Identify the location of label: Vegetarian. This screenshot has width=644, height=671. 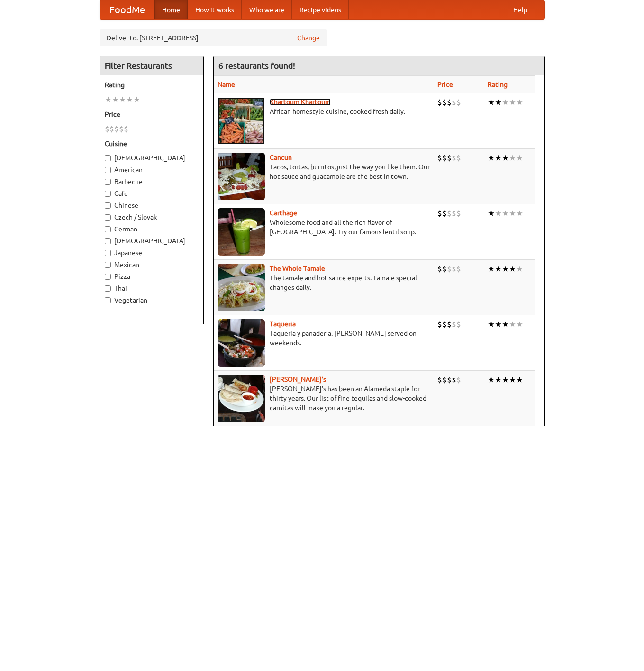
(152, 300).